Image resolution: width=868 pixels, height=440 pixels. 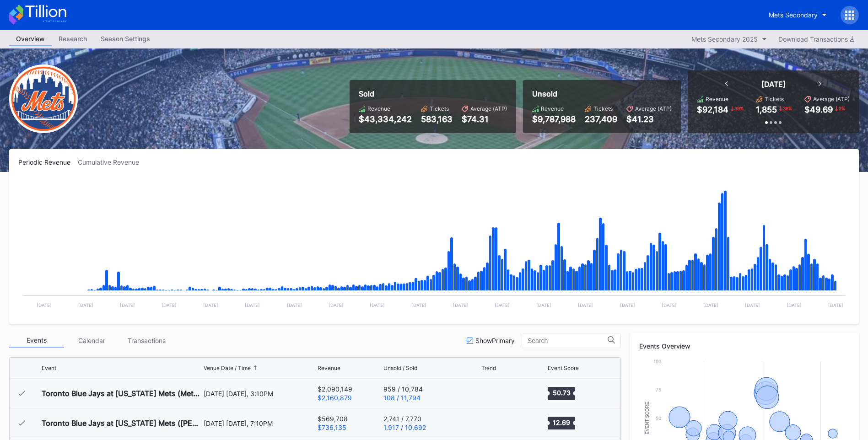 I want to click on div: 237,409, so click(x=600, y=119).